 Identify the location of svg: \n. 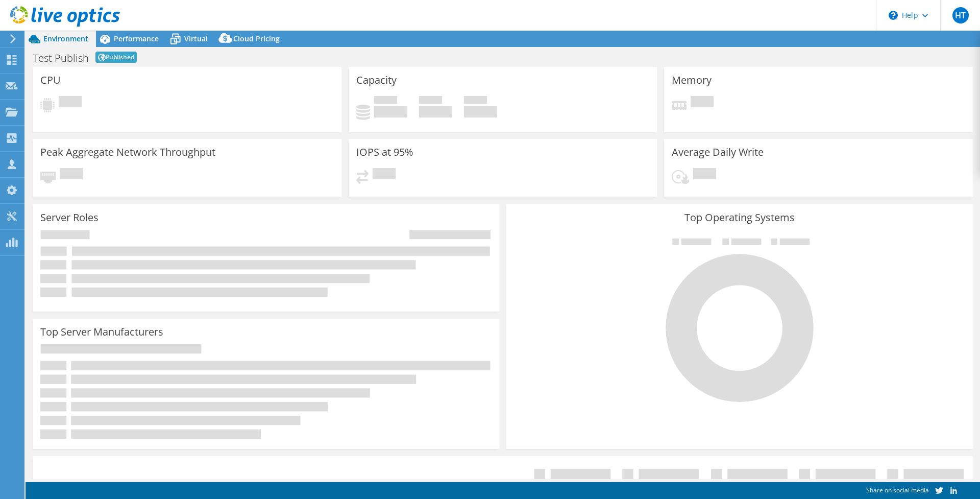
(893, 15).